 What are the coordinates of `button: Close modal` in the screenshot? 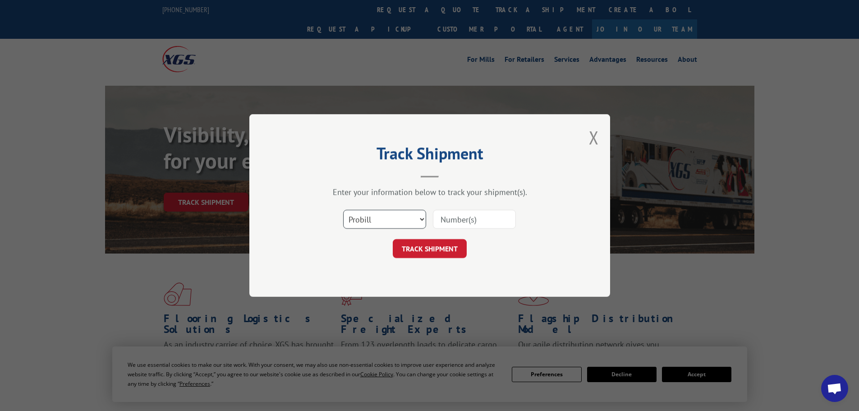 It's located at (594, 137).